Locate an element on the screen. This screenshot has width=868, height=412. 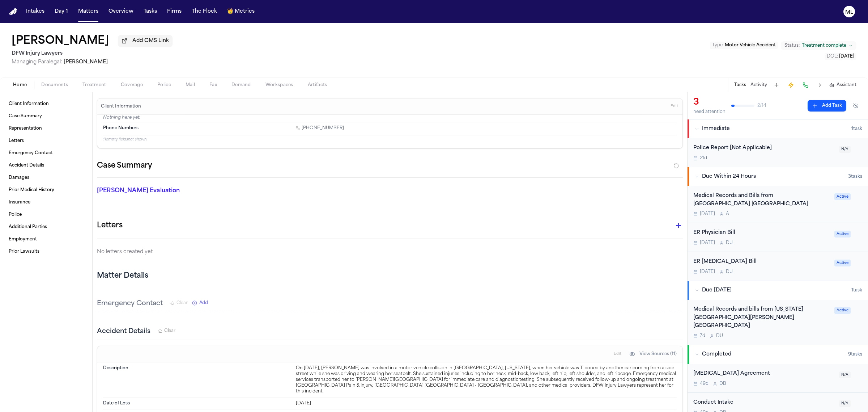
span: 21d is located at coordinates (704, 158).